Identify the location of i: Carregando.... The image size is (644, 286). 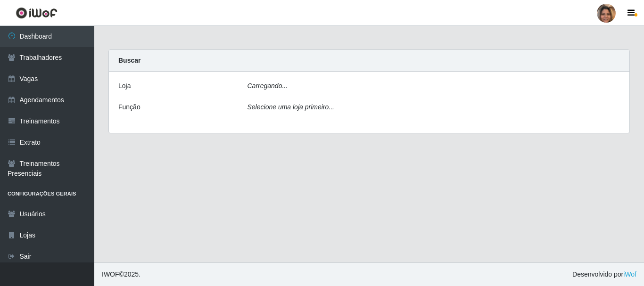
(268, 86).